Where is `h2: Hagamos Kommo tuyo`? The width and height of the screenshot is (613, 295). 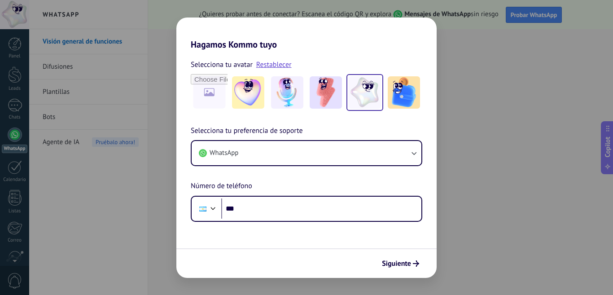
h2: Hagamos Kommo tuyo is located at coordinates (306, 34).